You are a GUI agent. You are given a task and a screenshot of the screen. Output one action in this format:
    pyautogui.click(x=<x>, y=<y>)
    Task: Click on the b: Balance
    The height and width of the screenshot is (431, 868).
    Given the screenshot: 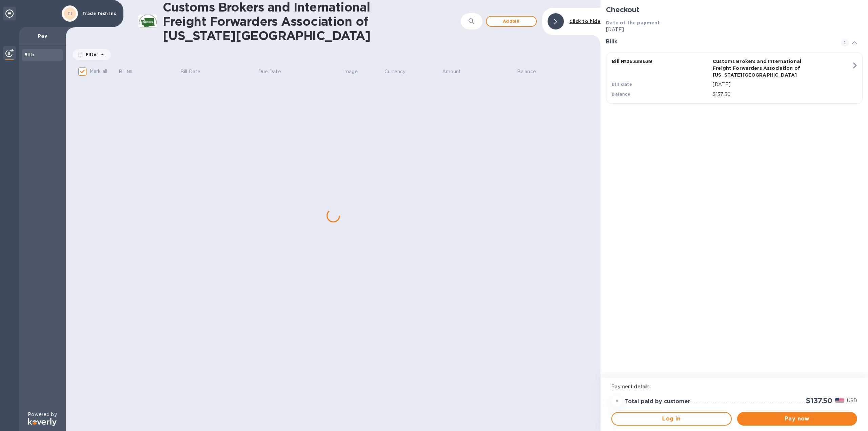 What is the action you would take?
    pyautogui.click(x=621, y=94)
    